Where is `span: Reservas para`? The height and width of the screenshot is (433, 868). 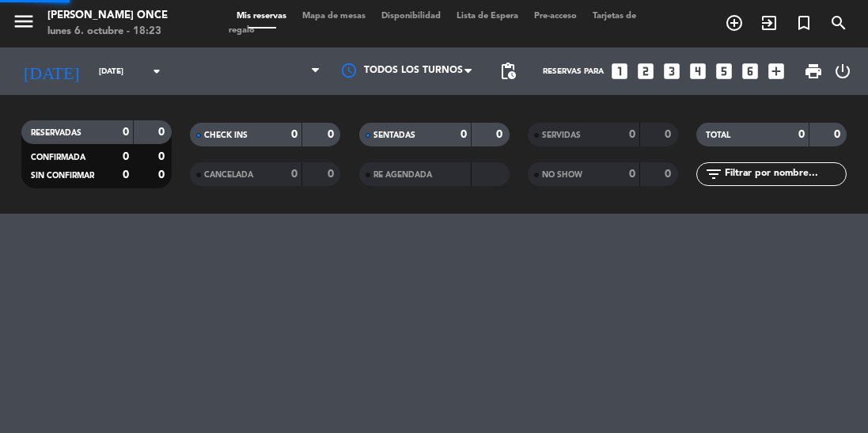 span: Reservas para is located at coordinates (574, 72).